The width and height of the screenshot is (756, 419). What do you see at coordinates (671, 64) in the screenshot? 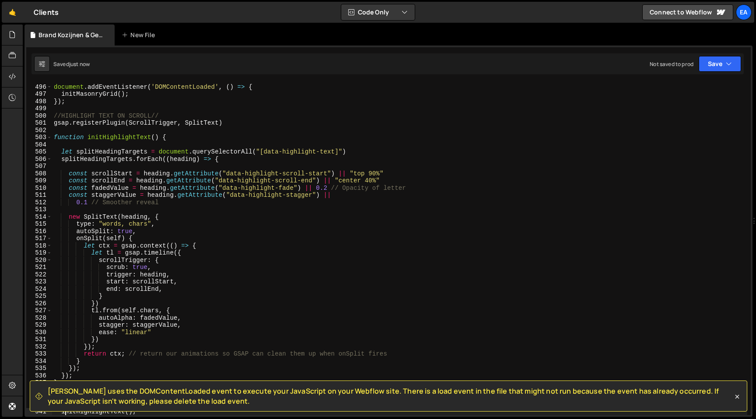
I see `div: Not saved to prod` at bounding box center [671, 64].